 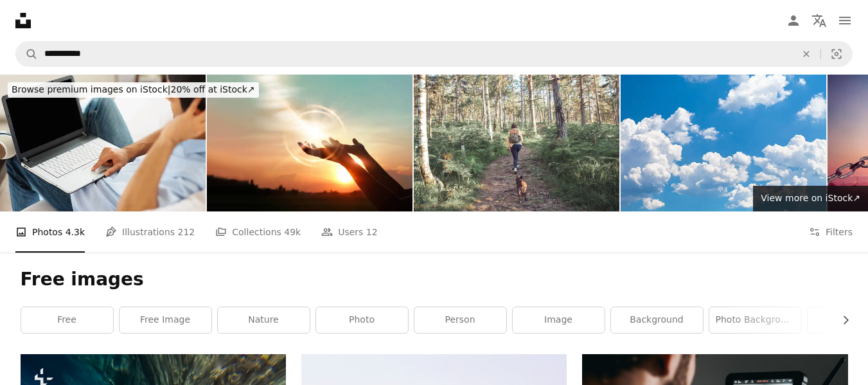 I want to click on a: Log in / Sign up, so click(x=793, y=21).